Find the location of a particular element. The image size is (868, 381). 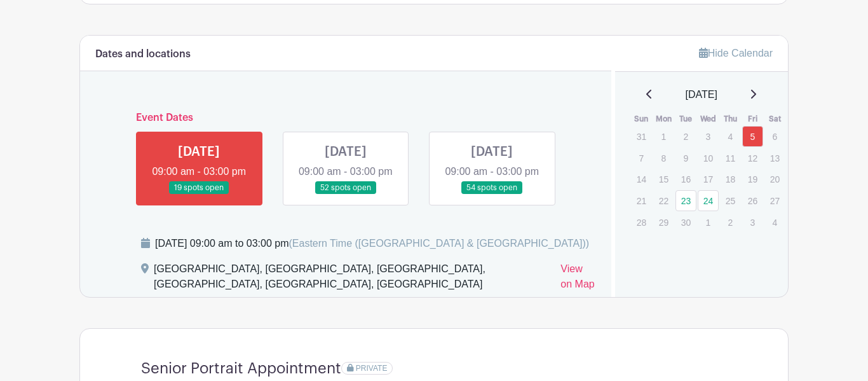

h6: Event Dates is located at coordinates (345, 117).